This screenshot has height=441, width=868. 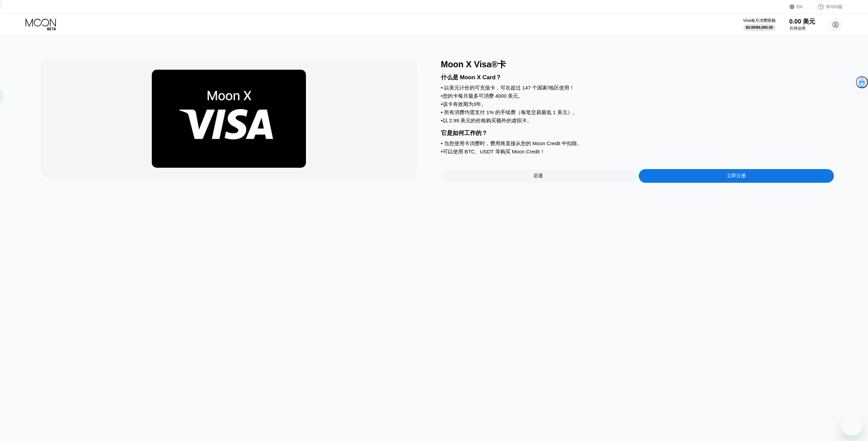 I want to click on font: 它是如何工作的？, so click(x=464, y=133).